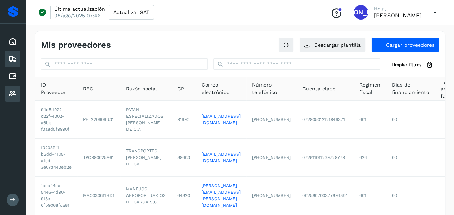 The height and width of the screenshot is (215, 454). What do you see at coordinates (56, 119) in the screenshot?
I see `td: 94d5d922-c22f-4302-a6bc-f3a8d5f9990f` at bounding box center [56, 119].